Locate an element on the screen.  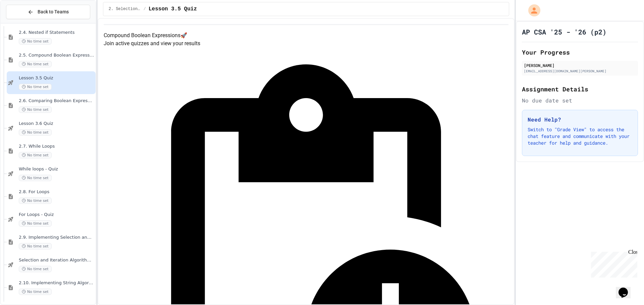
p: Join active quizzes and view your results is located at coordinates (306, 43).